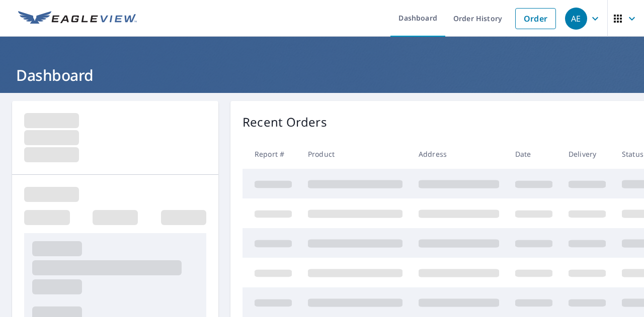 This screenshot has width=644, height=317. Describe the element at coordinates (535, 19) in the screenshot. I see `a: Order` at that location.